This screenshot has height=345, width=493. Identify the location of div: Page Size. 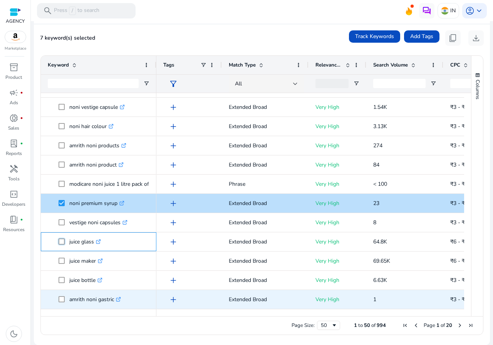
(328, 326).